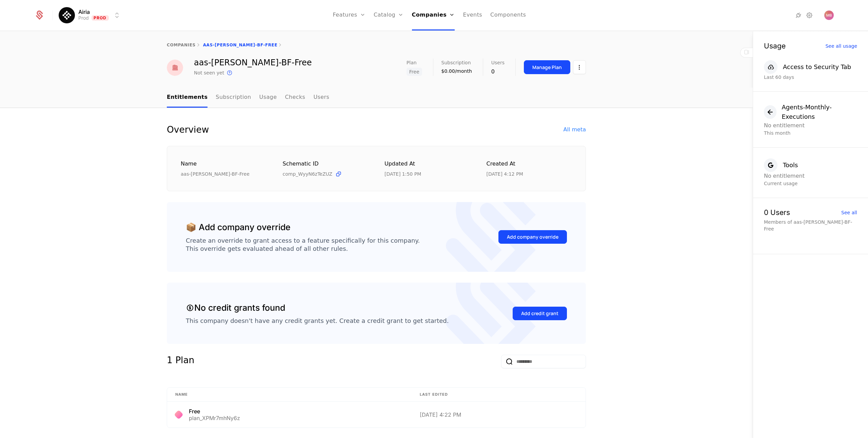 This screenshot has width=868, height=438. What do you see at coordinates (774, 46) in the screenshot?
I see `div: Usage` at bounding box center [774, 46].